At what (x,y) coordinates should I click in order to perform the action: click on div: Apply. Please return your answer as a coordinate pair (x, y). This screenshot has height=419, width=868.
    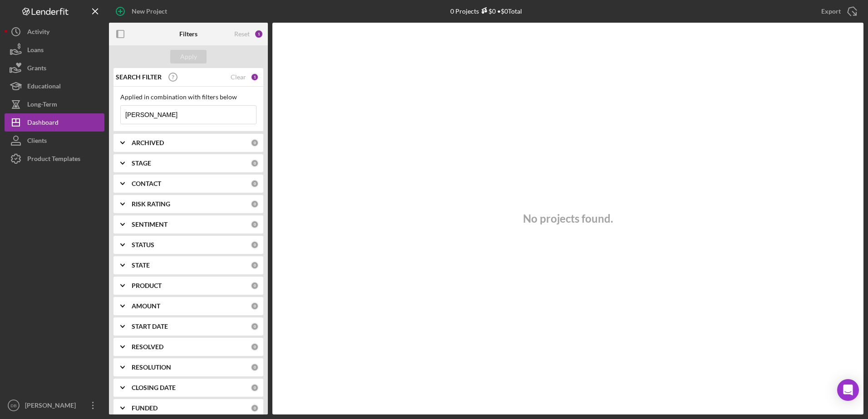
    Looking at the image, I should click on (188, 57).